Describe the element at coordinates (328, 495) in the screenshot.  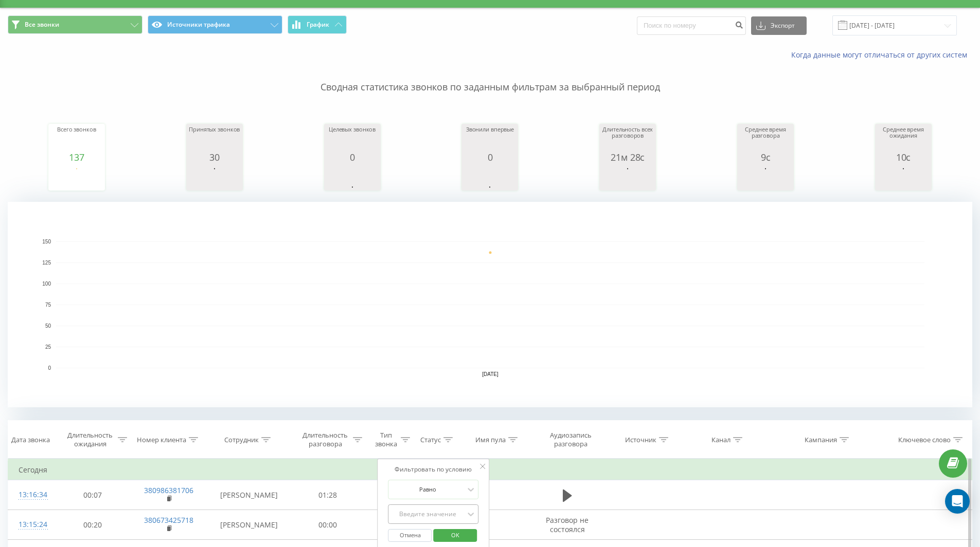
I see `td: 01:28` at that location.